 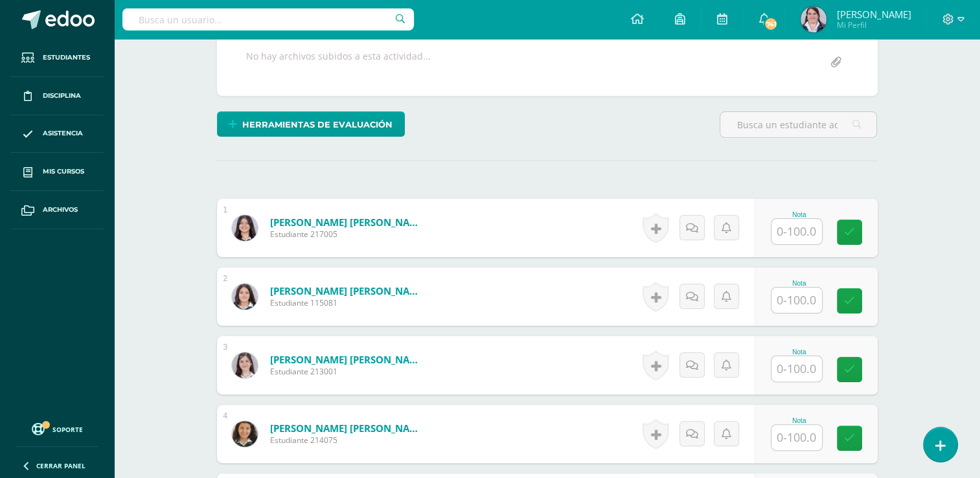 What do you see at coordinates (57, 134) in the screenshot?
I see `a: Asistencia` at bounding box center [57, 134].